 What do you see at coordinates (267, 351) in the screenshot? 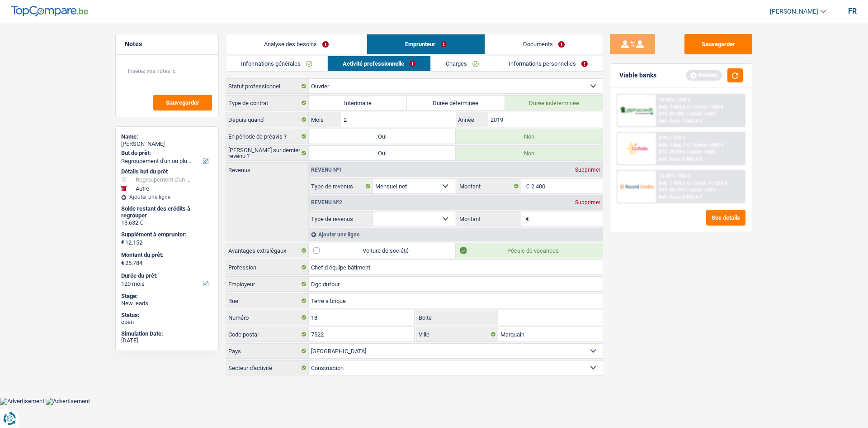
I see `label: Pays` at bounding box center [267, 351].